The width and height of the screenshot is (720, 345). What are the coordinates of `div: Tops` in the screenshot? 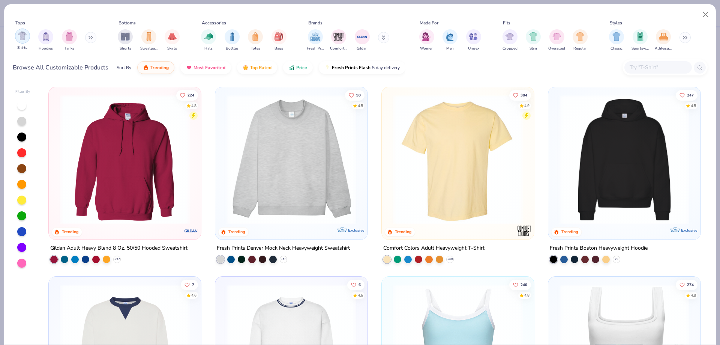 It's located at (20, 23).